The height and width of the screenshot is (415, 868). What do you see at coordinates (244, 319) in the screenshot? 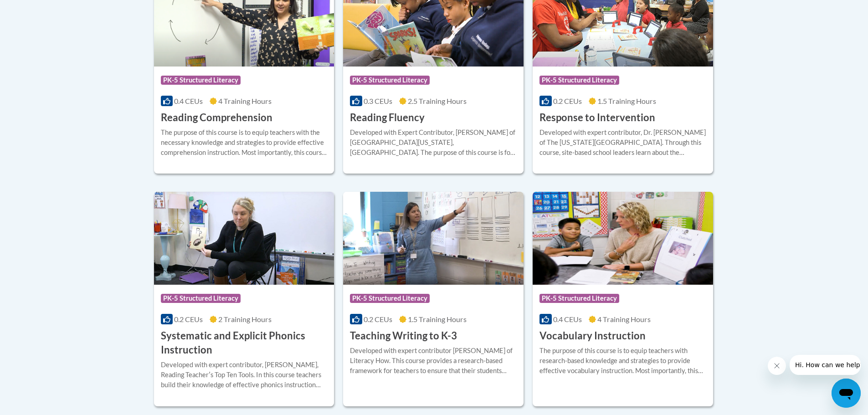
I see `span: 2 Training Hours` at bounding box center [244, 319].